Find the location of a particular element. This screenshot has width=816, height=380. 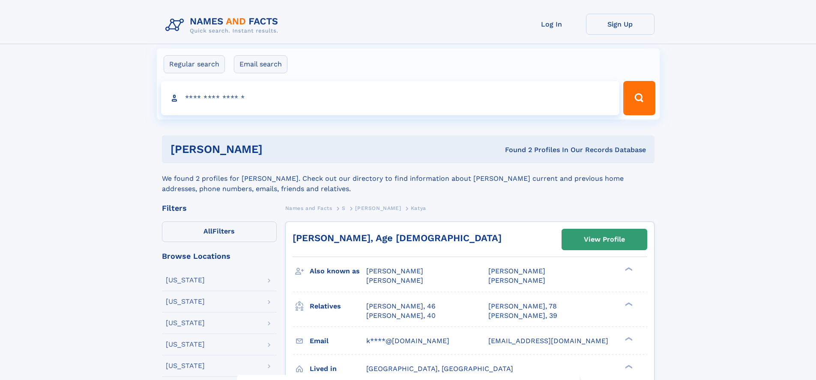

span: All is located at coordinates (208, 231).